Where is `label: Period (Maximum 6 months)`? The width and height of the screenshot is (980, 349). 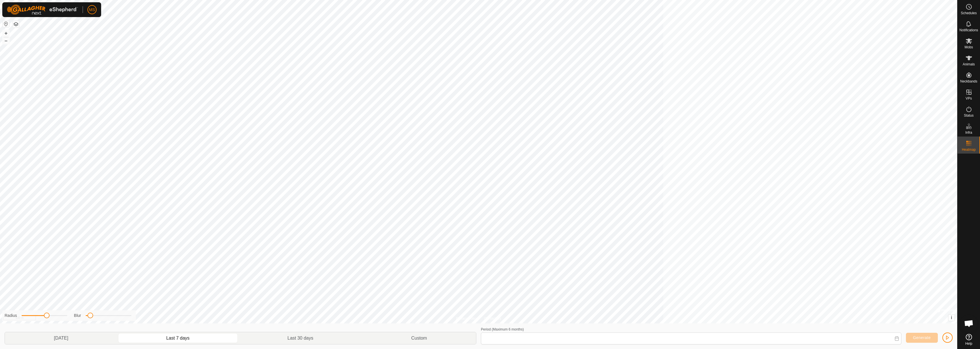
label: Period (Maximum 6 months) is located at coordinates (503, 330).